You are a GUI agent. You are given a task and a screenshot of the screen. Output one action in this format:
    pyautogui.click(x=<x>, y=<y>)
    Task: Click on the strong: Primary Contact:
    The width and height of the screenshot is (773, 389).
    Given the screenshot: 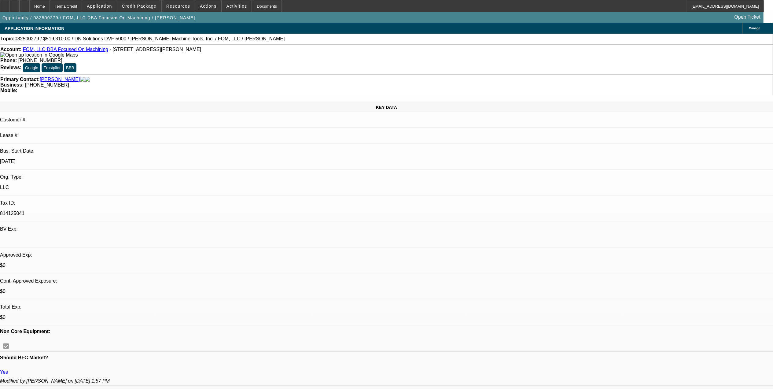 What is the action you would take?
    pyautogui.click(x=20, y=80)
    